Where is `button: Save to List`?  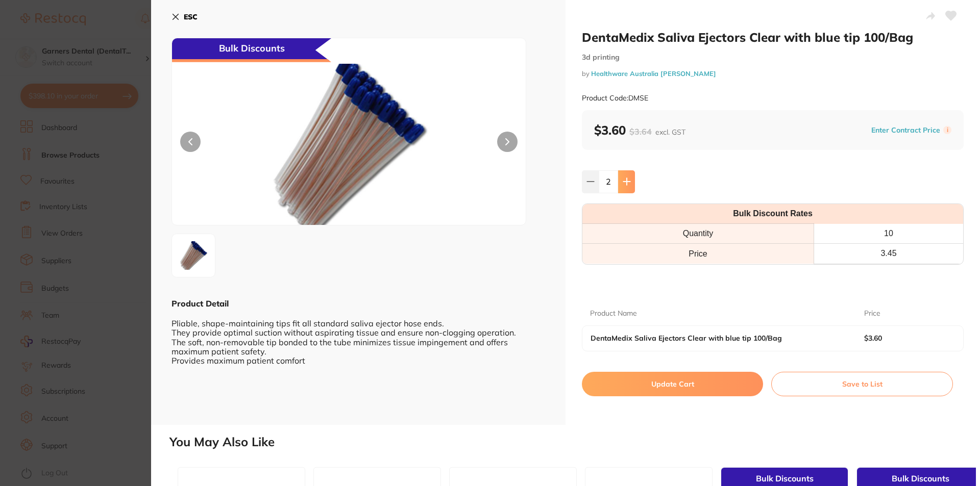 button: Save to List is located at coordinates (862, 384).